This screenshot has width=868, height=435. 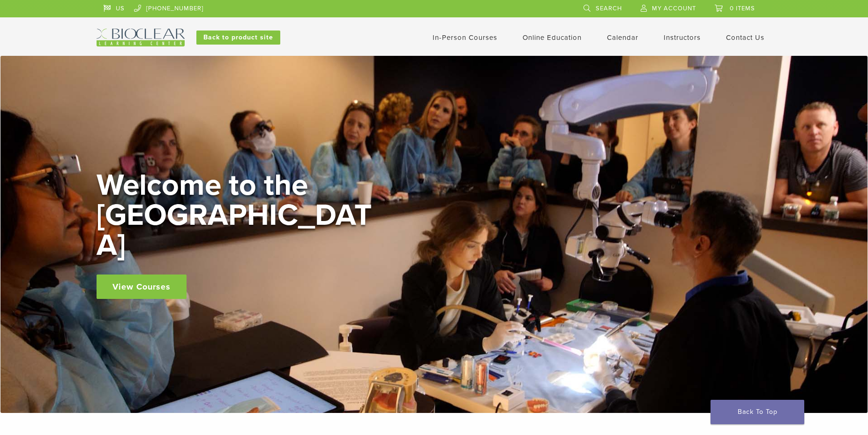 What do you see at coordinates (682, 38) in the screenshot?
I see `a: Instructors` at bounding box center [682, 38].